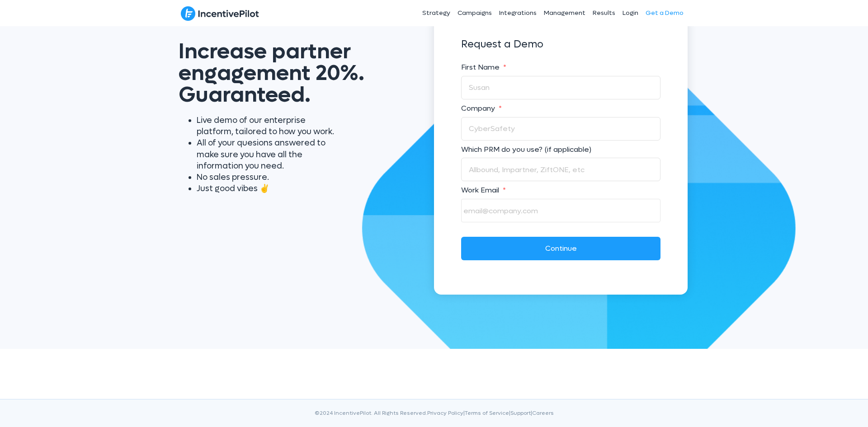 This screenshot has width=868, height=427. Describe the element at coordinates (445, 413) in the screenshot. I see `a: Privacy Policy` at that location.